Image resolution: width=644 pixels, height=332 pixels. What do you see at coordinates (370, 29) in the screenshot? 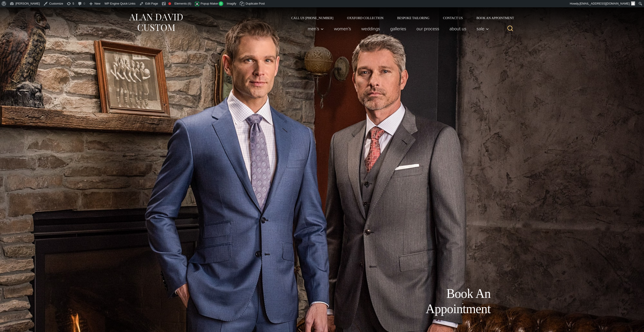
I see `a: weddings` at bounding box center [370, 29].